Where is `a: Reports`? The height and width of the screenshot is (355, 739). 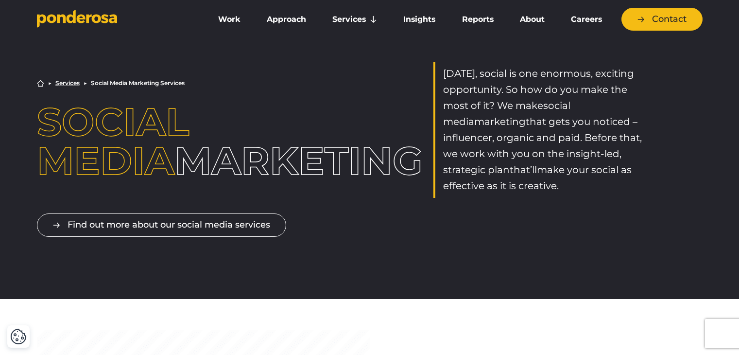
a: Reports is located at coordinates (478, 19).